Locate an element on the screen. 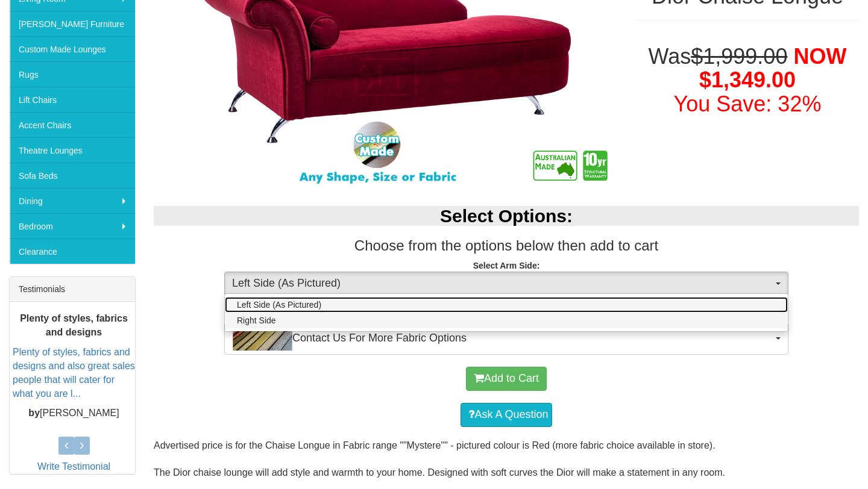  button: Left Side (As Pictured) is located at coordinates (506, 283).